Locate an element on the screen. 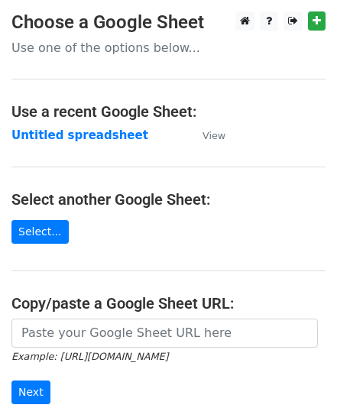  h4: Use a recent Google Sheet: is located at coordinates (168, 112).